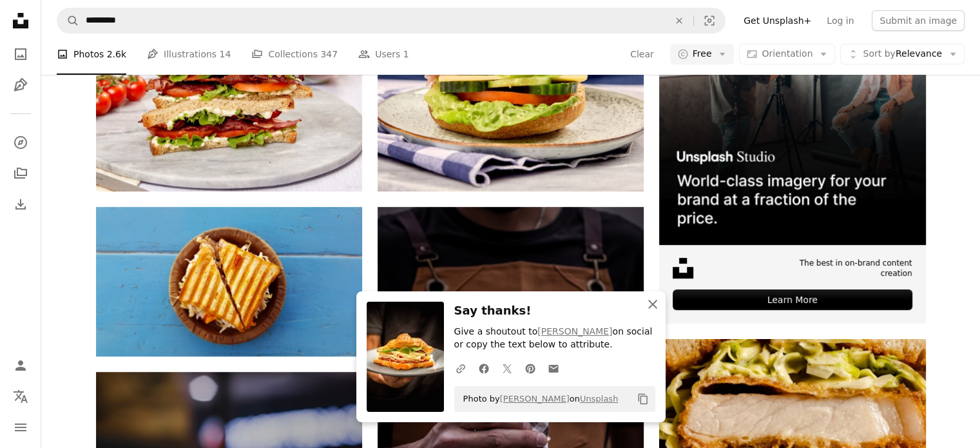 The image size is (980, 448). I want to click on span: 1, so click(405, 54).